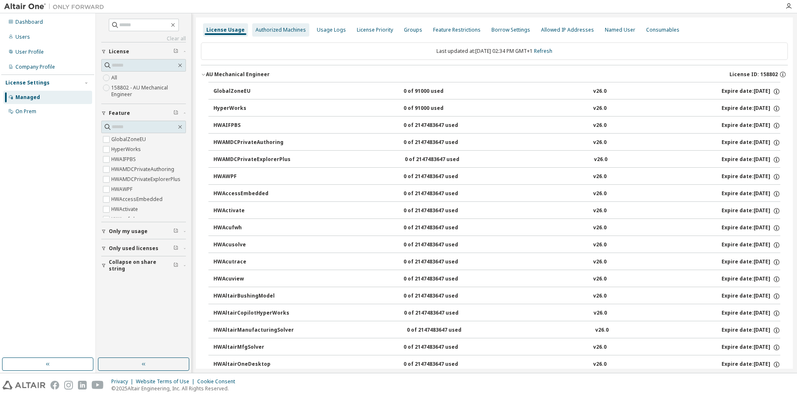 The height and width of the screenshot is (397, 797). What do you see at coordinates (30, 52) in the screenshot?
I see `div: User Profile` at bounding box center [30, 52].